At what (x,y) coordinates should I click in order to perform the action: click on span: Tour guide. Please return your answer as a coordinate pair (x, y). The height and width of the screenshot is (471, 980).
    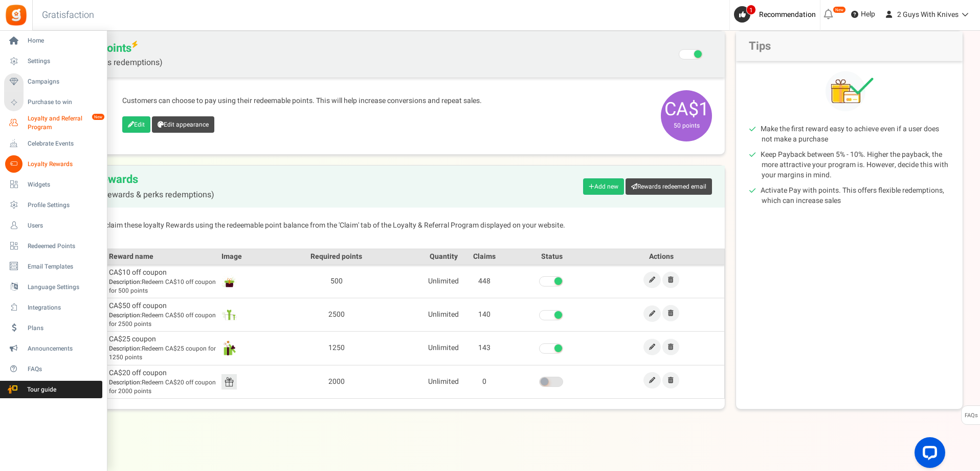
    Looking at the image, I should click on (41, 389).